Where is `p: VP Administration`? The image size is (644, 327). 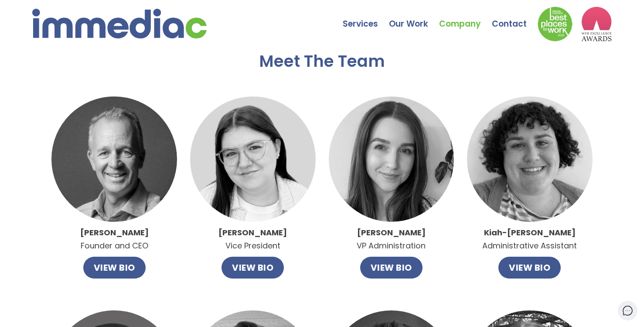
p: VP Administration is located at coordinates (391, 239).